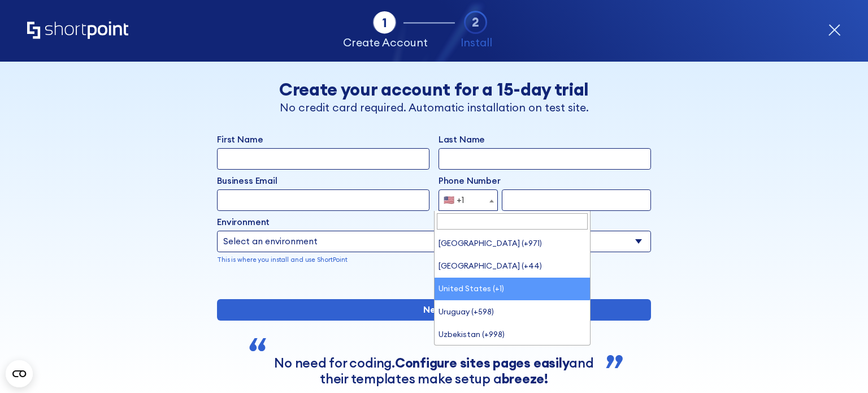 The image size is (868, 393). What do you see at coordinates (512, 221) in the screenshot?
I see `input: Search` at bounding box center [512, 221].